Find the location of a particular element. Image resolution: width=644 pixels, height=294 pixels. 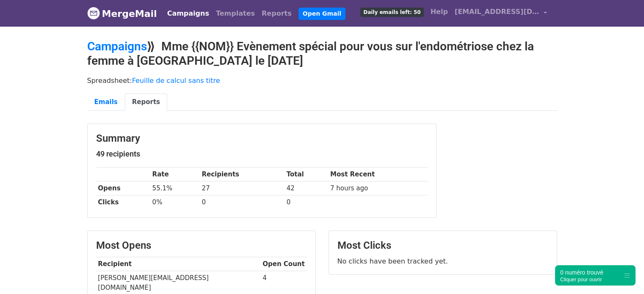

h3: Summary is located at coordinates (262, 139).